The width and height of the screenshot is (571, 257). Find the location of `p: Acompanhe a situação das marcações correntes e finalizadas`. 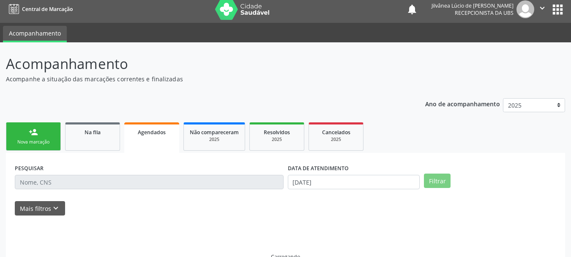

p: Acompanhe a situação das marcações correntes e finalizadas is located at coordinates (202, 79).